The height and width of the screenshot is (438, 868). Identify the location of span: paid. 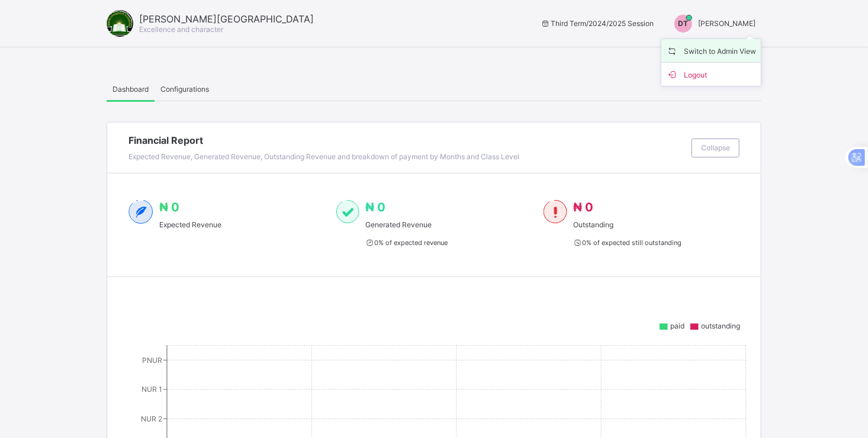
(677, 326).